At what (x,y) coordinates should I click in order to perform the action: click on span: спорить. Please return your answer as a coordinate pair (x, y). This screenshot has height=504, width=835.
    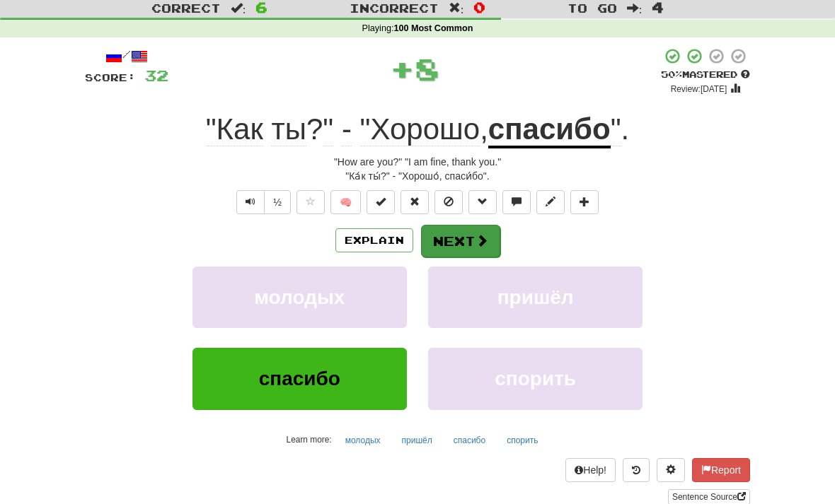
    Looking at the image, I should click on (535, 378).